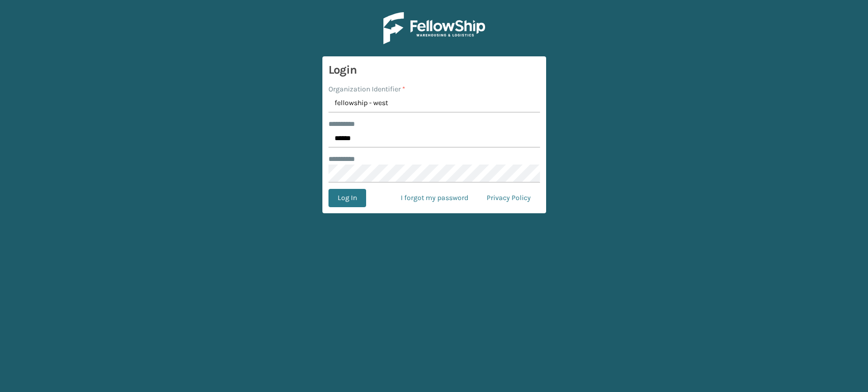  I want to click on label: Organization Identifier, so click(366, 89).